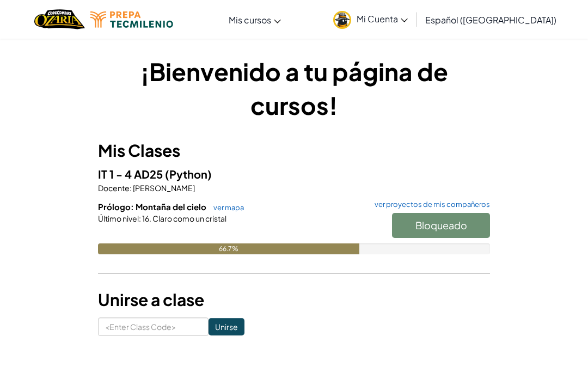  Describe the element at coordinates (229, 249) in the screenshot. I see `div: 66.7%` at that location.